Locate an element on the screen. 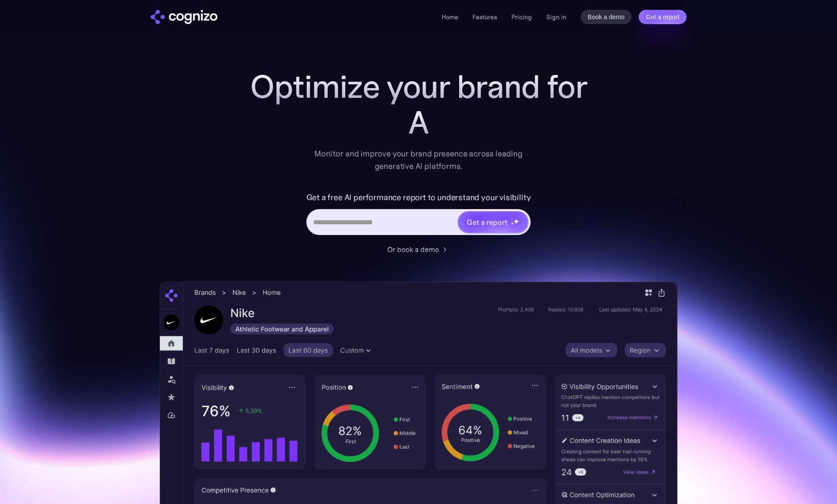 This screenshot has height=504, width=837. img: cognizo logo is located at coordinates (184, 17).